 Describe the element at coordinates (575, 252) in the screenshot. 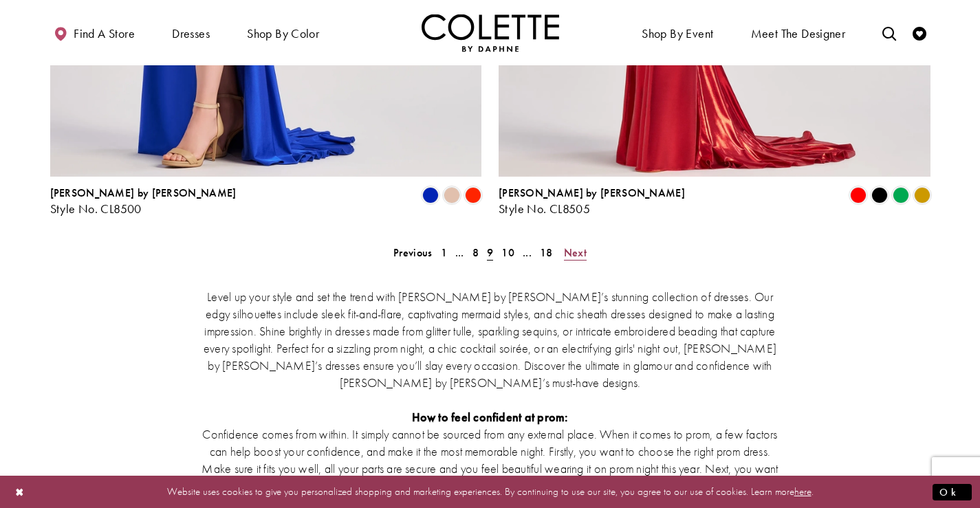

I see `a: Next Page` at that location.